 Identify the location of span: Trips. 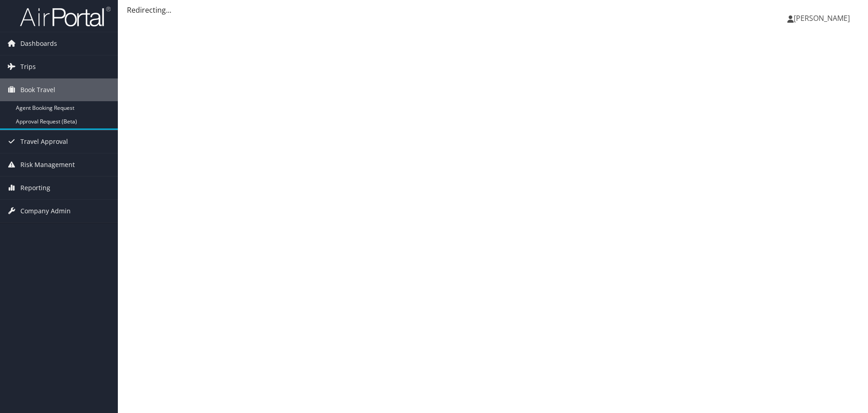
(28, 67).